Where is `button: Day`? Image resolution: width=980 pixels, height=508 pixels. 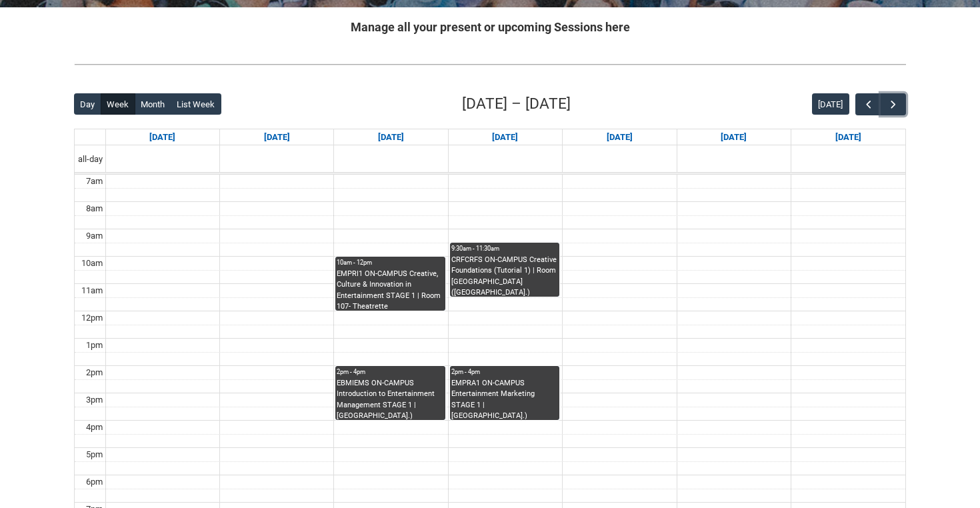
button: Day is located at coordinates (87, 104).